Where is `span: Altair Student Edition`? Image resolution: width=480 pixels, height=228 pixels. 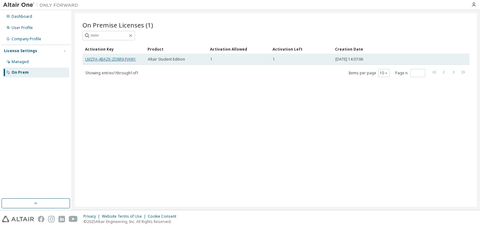 span: Altair Student Edition is located at coordinates (166, 59).